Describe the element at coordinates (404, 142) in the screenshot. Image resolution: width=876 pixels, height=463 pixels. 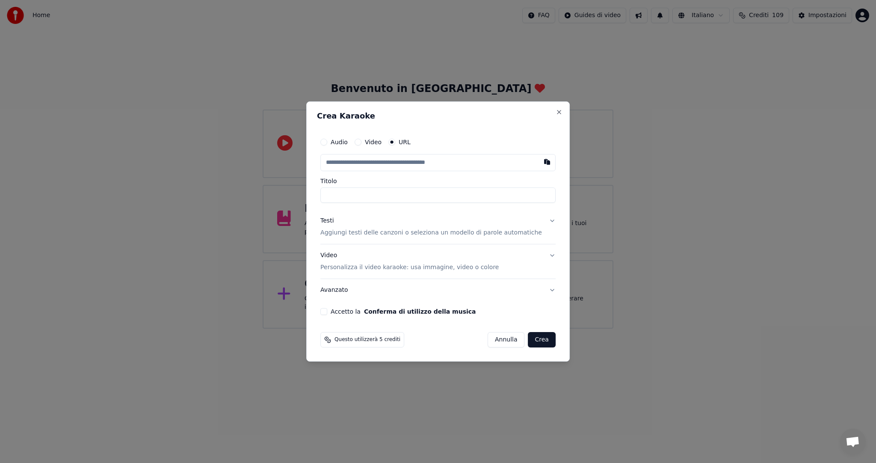
I see `label: URL` at that location.